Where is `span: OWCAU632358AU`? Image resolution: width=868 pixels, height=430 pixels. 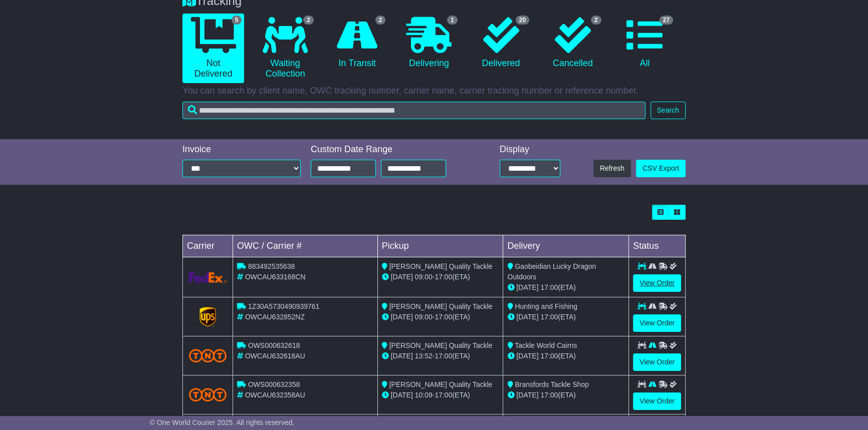
span: OWCAU632358AU is located at coordinates (275, 395).